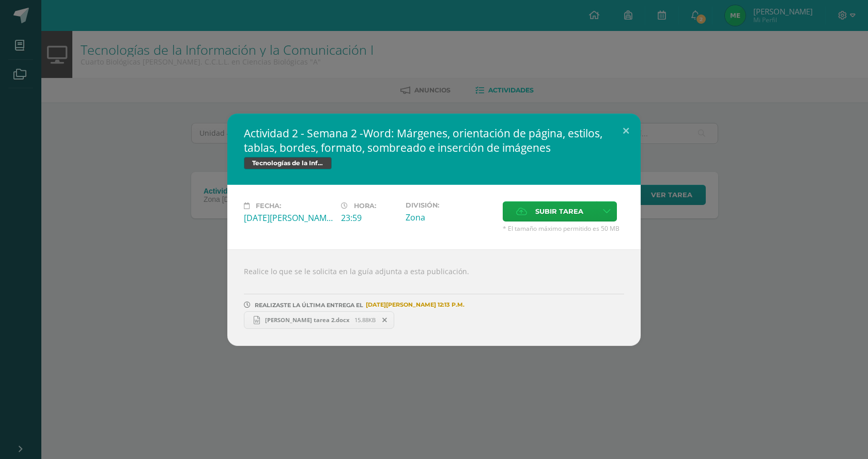 The height and width of the screenshot is (459, 868). What do you see at coordinates (385, 320) in the screenshot?
I see `span: Remover entrega` at bounding box center [385, 320].